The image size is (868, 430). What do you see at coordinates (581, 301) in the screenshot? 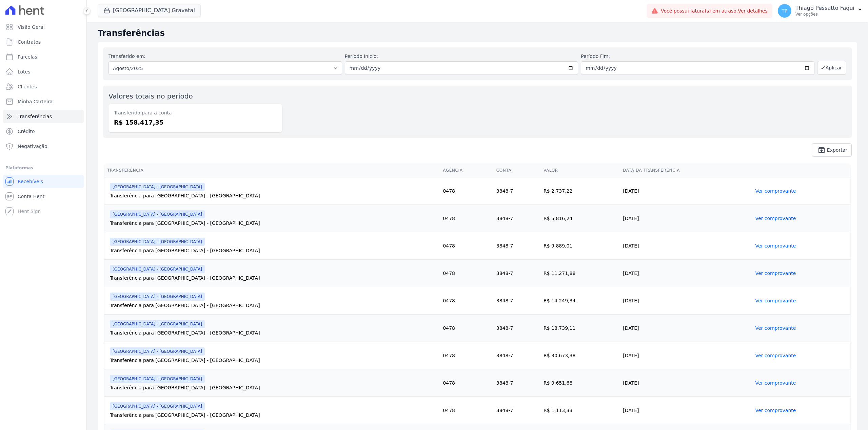
I see `td: R$ 14.249,34` at bounding box center [581, 301].